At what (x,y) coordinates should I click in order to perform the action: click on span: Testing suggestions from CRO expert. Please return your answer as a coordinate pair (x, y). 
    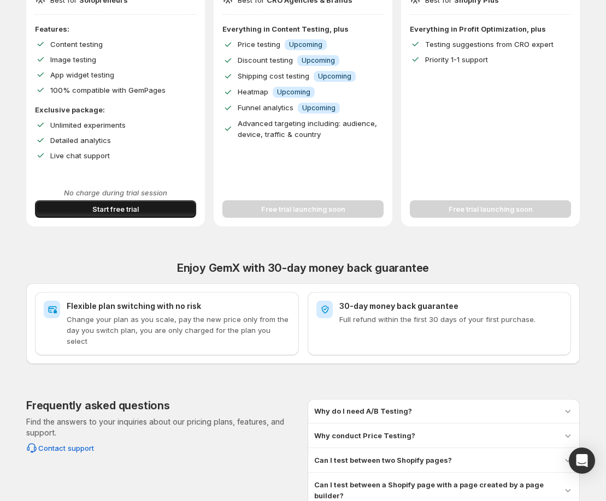
    Looking at the image, I should click on (489, 44).